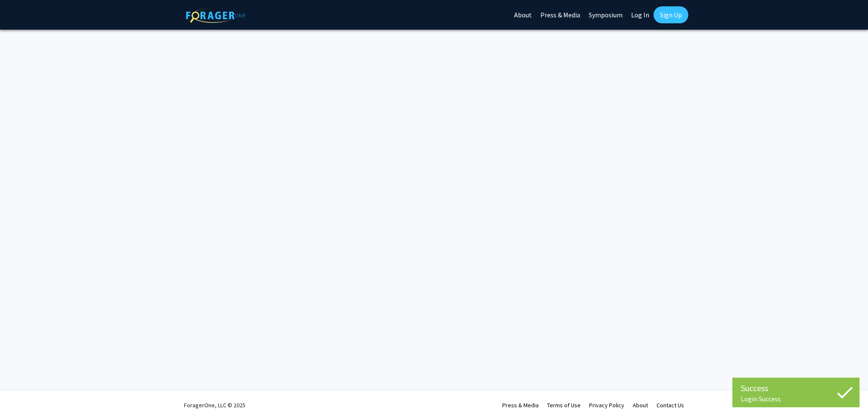 This screenshot has height=420, width=868. I want to click on a: Terms of Use, so click(564, 405).